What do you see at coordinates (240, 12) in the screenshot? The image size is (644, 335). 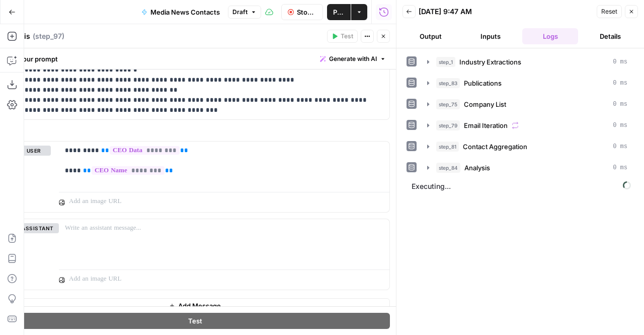 I see `span: Draft` at bounding box center [240, 12].